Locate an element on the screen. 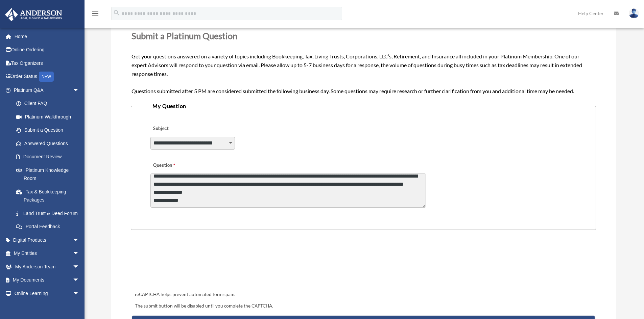 The height and width of the screenshot is (319, 644). a: Land Trust & Deed Forum is located at coordinates (50, 214).